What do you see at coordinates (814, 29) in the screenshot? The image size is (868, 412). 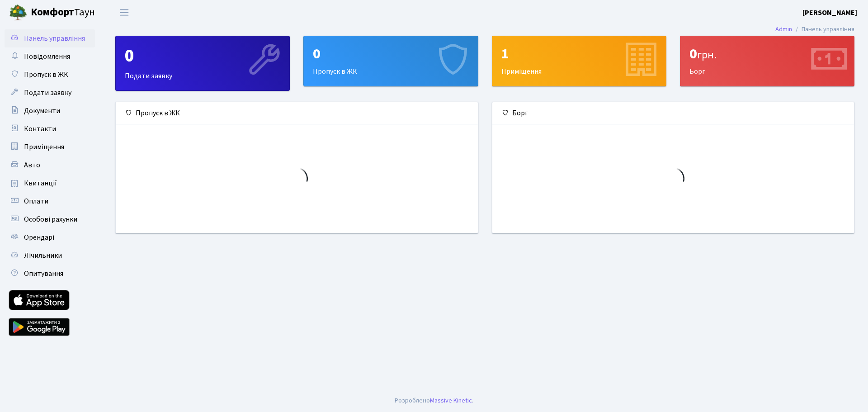 I see `nav: breadcrumb` at bounding box center [814, 29].